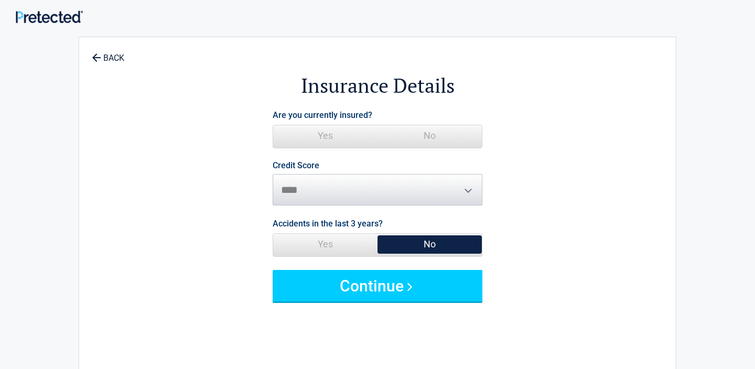 The width and height of the screenshot is (755, 369). I want to click on img: Main Logo, so click(49, 16).